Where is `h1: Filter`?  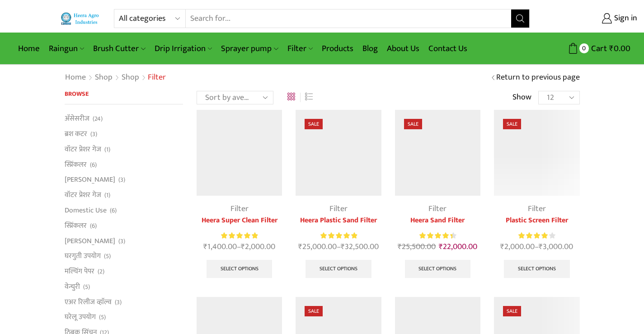 h1: Filter is located at coordinates (157, 78).